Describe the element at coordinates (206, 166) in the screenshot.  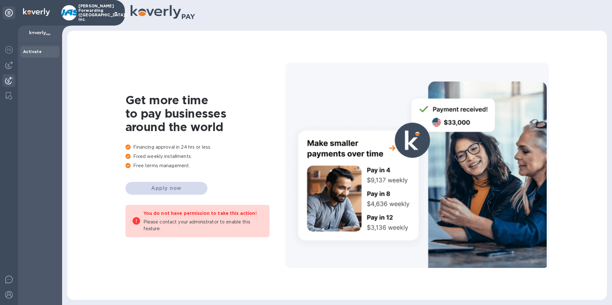
I see `p: Free terms management.` at that location.